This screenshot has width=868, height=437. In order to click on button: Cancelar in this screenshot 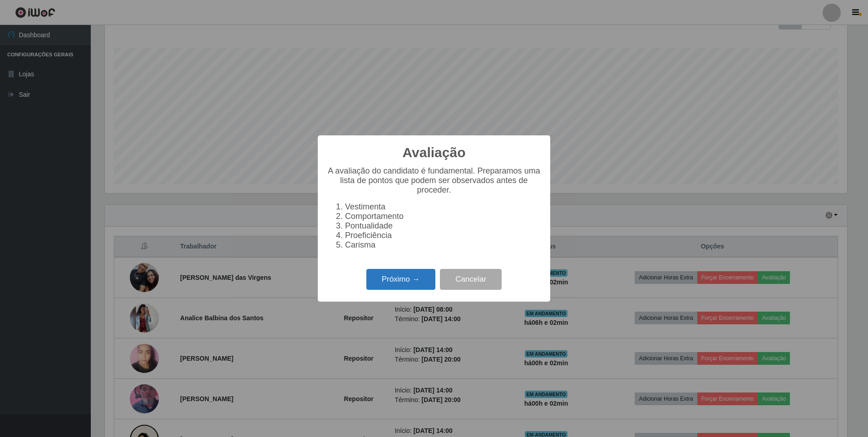, I will do `click(471, 279)`.